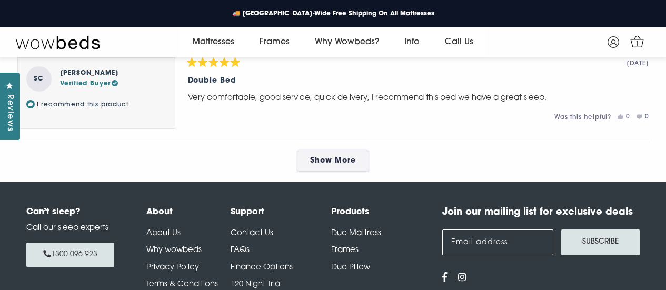 The image size is (666, 290). What do you see at coordinates (583, 117) in the screenshot?
I see `span: Was this helpful?` at bounding box center [583, 117].